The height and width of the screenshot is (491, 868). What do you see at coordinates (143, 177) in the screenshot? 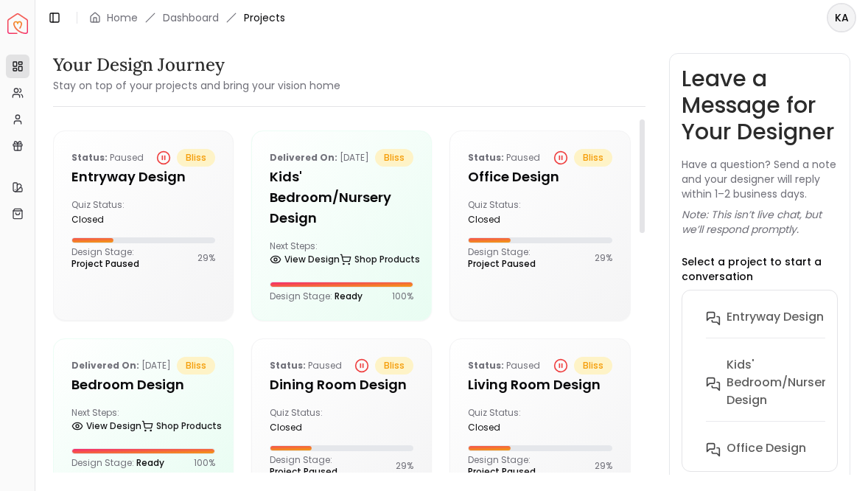
I see `h5: entryway design` at bounding box center [143, 177].